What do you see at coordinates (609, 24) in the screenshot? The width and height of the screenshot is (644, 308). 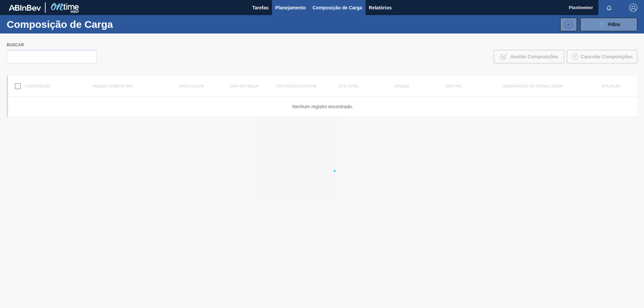 I see `button: Filtro` at bounding box center [609, 24].